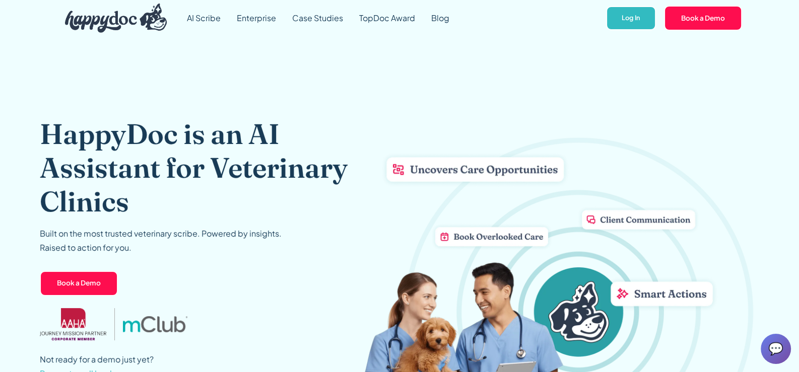  Describe the element at coordinates (112, 18) in the screenshot. I see `a: home` at that location.